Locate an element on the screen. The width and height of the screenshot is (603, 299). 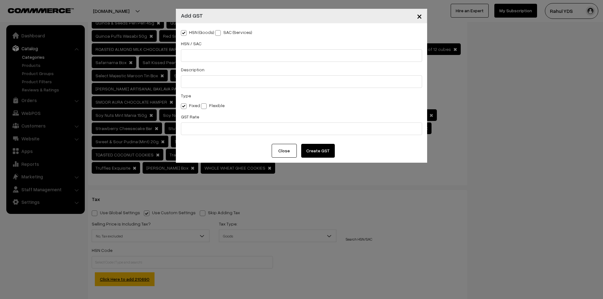
h4: Add GST is located at coordinates (192, 15).